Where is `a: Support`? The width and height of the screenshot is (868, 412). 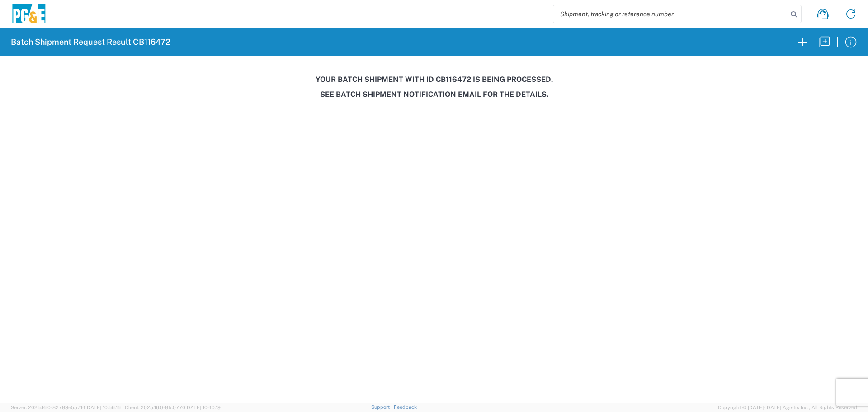 a: Support is located at coordinates (382, 407).